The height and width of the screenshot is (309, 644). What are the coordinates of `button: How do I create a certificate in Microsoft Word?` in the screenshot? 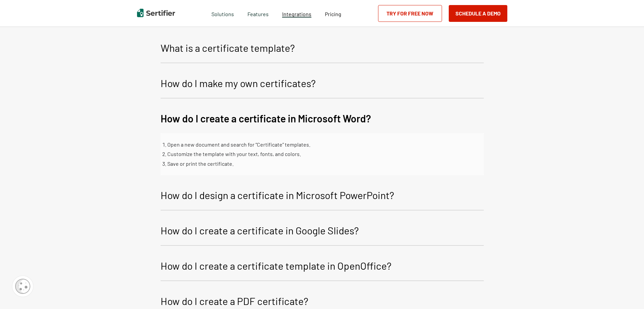 It's located at (322, 119).